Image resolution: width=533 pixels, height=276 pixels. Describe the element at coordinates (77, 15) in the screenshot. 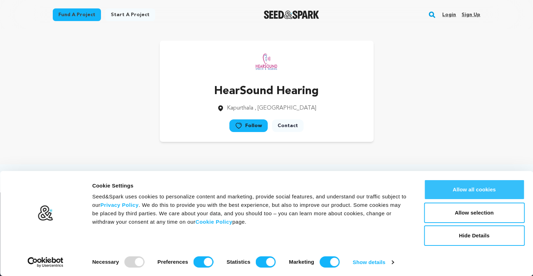

I see `a: Fund a project` at that location.